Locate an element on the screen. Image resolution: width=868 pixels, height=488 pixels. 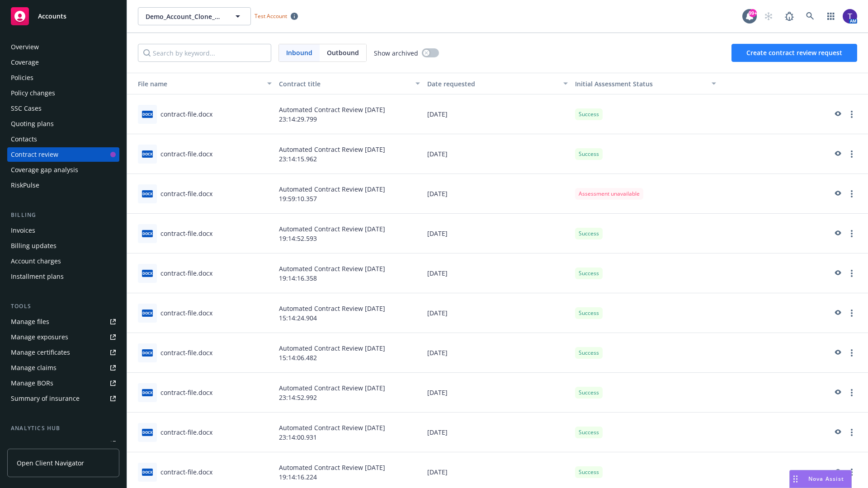
div: Loss summary generator is located at coordinates (49, 444).